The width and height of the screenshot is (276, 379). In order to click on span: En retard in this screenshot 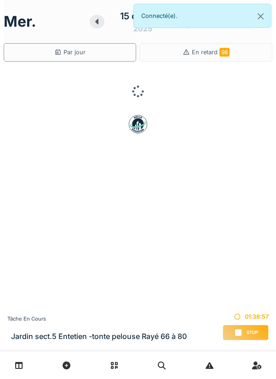, I will do `click(211, 52)`.